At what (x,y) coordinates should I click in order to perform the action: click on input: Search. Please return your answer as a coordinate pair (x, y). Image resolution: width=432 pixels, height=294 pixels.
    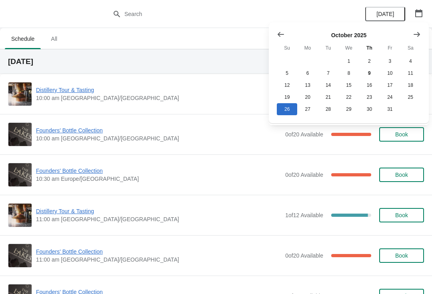
    Looking at the image, I should click on (224, 14).